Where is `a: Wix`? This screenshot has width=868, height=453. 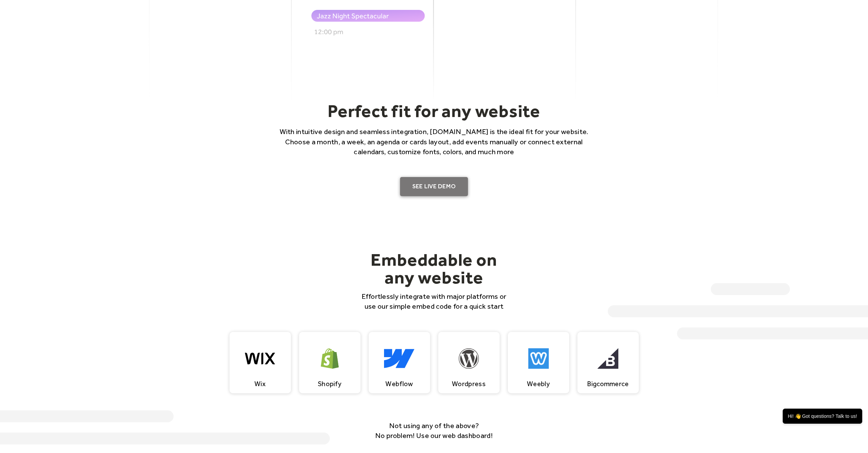 a: Wix is located at coordinates (260, 363).